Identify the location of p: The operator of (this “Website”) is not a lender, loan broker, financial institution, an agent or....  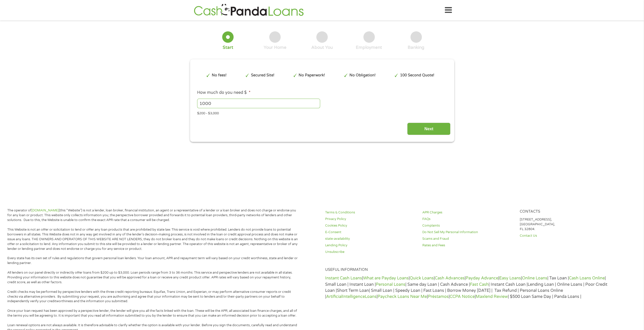
(154, 215).